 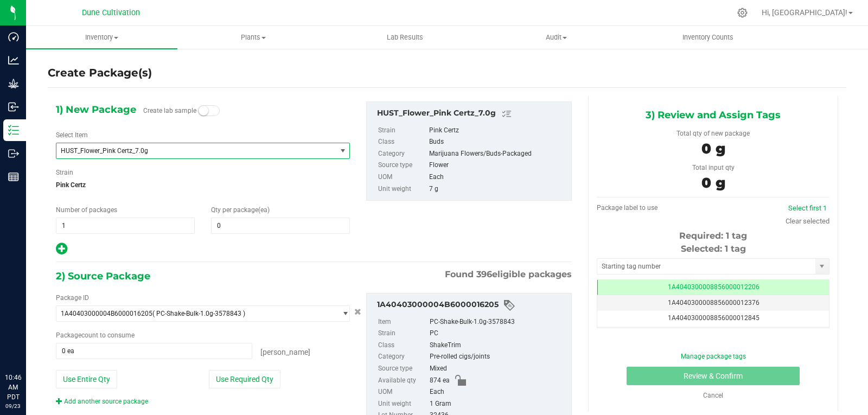 What do you see at coordinates (556, 37) in the screenshot?
I see `span: Audit` at bounding box center [556, 37].